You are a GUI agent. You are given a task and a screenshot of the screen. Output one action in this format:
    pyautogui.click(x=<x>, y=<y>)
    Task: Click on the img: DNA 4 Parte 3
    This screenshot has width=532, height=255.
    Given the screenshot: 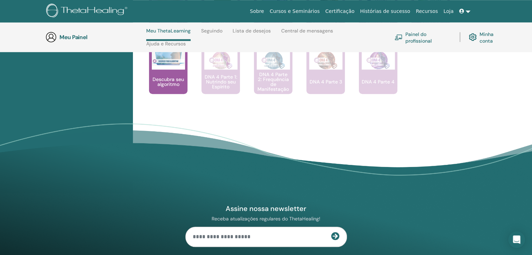 What is the action you would take?
    pyautogui.click(x=326, y=59)
    